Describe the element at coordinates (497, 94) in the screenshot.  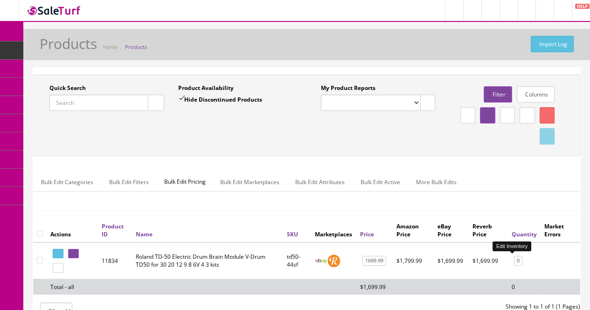
I see `a: Filter` at that location.